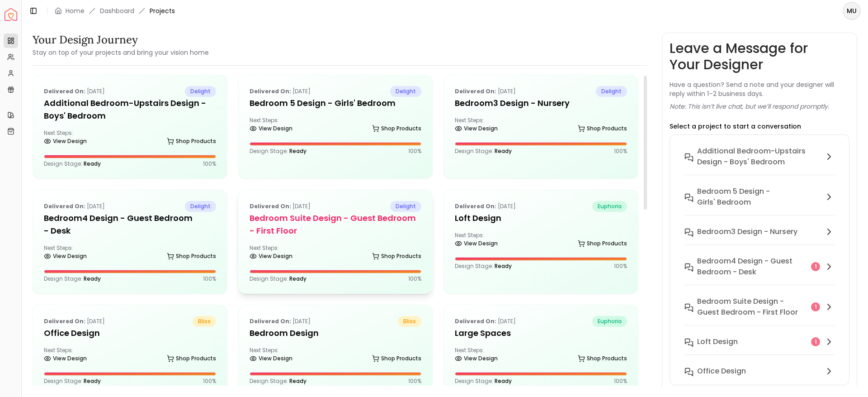 The image size is (868, 397). I want to click on h5: Bedroom3 design - Nursery, so click(541, 103).